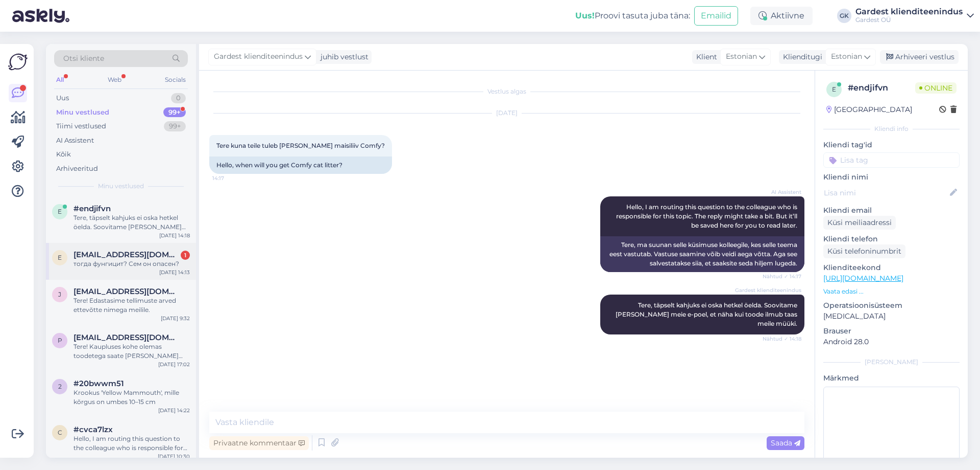 The height and width of the screenshot is (470, 980). I want to click on div: 0, so click(178, 98).